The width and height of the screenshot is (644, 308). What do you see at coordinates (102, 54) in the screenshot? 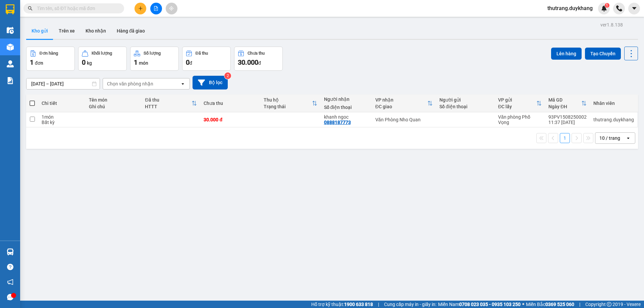
I see `div: Khối lượng` at bounding box center [102, 54].